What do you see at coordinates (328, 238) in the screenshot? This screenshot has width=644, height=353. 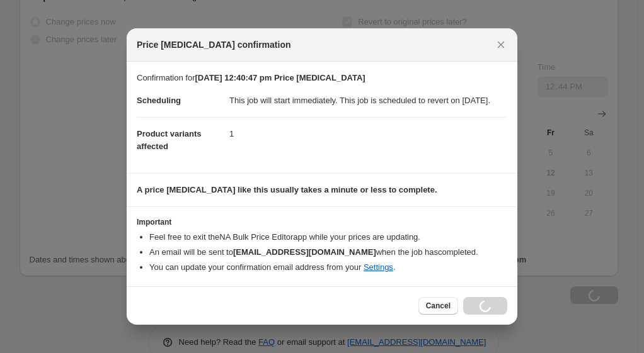 I see `li: Feel free to exit the NA Bulk Price Editor app while your prices are updating.` at bounding box center [328, 238].